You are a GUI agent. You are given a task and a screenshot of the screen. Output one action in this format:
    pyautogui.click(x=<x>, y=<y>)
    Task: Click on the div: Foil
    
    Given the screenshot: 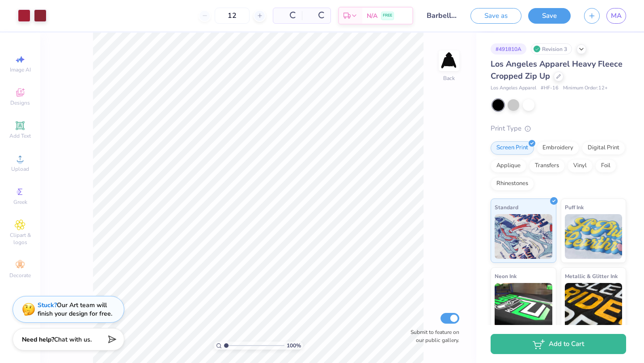 What is the action you would take?
    pyautogui.click(x=605, y=166)
    